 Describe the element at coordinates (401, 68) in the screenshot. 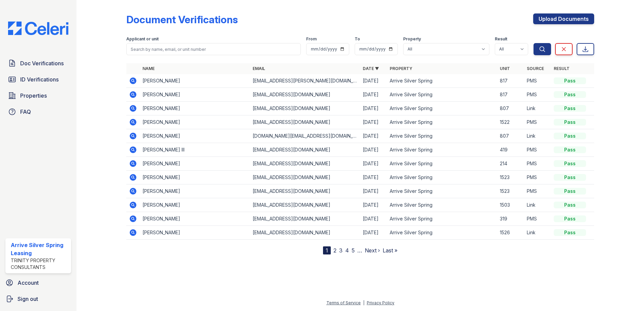

I see `a: Property` at that location.